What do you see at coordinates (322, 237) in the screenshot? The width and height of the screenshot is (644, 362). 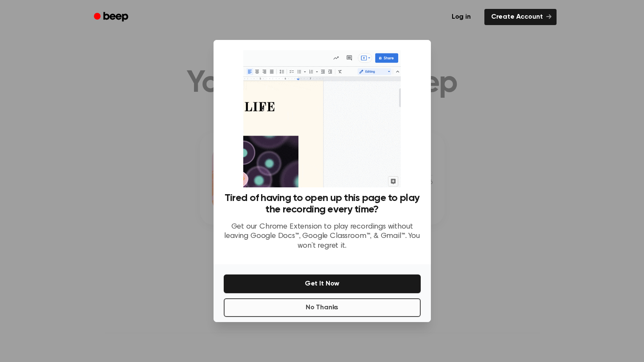 I see `p: Get our Chrome Extension to play recordings without leaving Google Docs™, Google Classroom™, & Gm...` at bounding box center [322, 237].